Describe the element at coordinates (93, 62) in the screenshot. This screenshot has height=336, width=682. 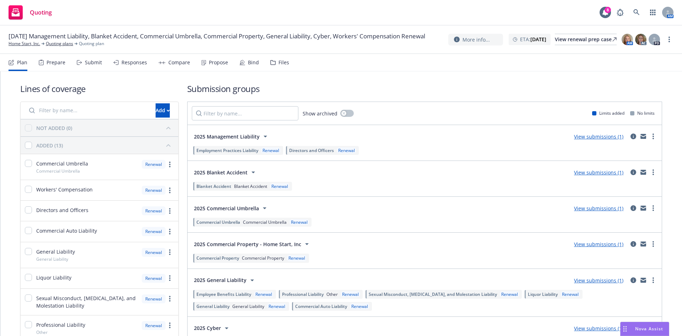
I see `div: Submit` at that location.